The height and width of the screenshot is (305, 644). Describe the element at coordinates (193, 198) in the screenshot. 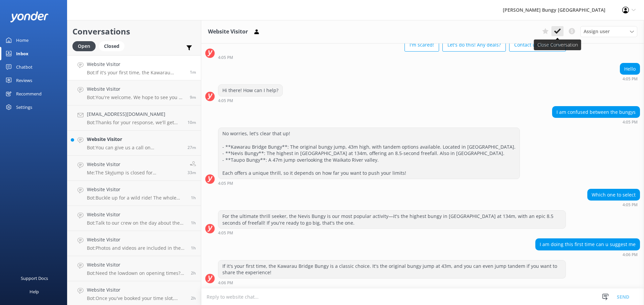

I see `span: Sep 26 2025 02:27pm (UTC +12:00) Pacific/Auckland` at that location.